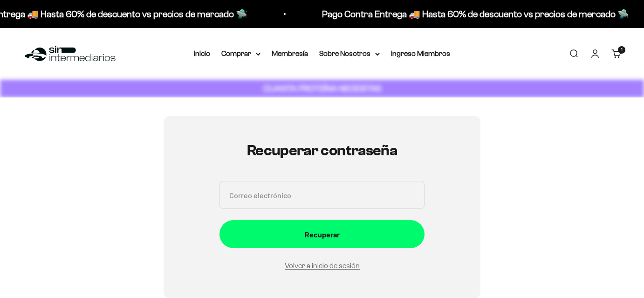 This screenshot has width=644, height=298. What do you see at coordinates (322, 265) in the screenshot?
I see `a: Volver a inicio de sesión` at bounding box center [322, 265].